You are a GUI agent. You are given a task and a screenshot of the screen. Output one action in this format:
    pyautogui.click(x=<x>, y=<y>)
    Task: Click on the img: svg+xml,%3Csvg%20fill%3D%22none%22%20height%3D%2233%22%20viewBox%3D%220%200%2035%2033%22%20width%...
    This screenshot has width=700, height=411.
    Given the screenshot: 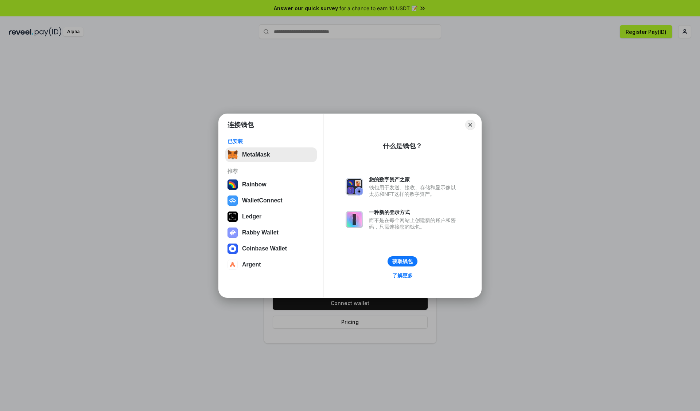 What is the action you would take?
    pyautogui.click(x=232, y=155)
    